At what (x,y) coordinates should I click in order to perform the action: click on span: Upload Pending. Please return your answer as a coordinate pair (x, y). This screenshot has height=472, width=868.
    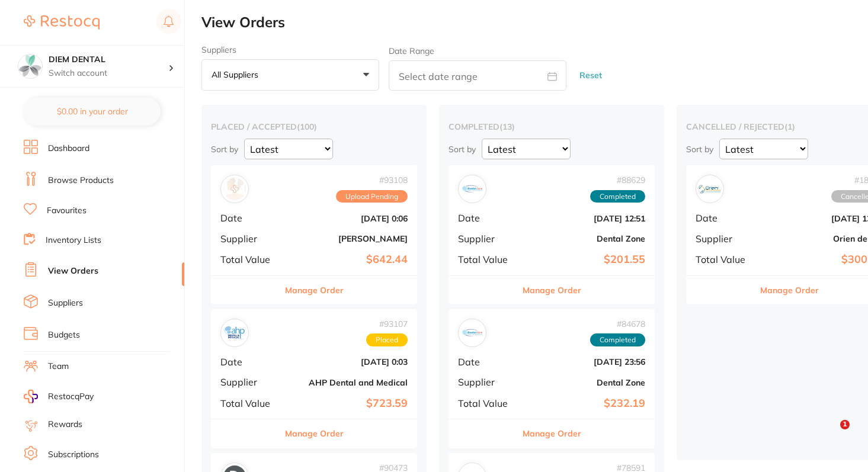
    Looking at the image, I should click on (372, 197).